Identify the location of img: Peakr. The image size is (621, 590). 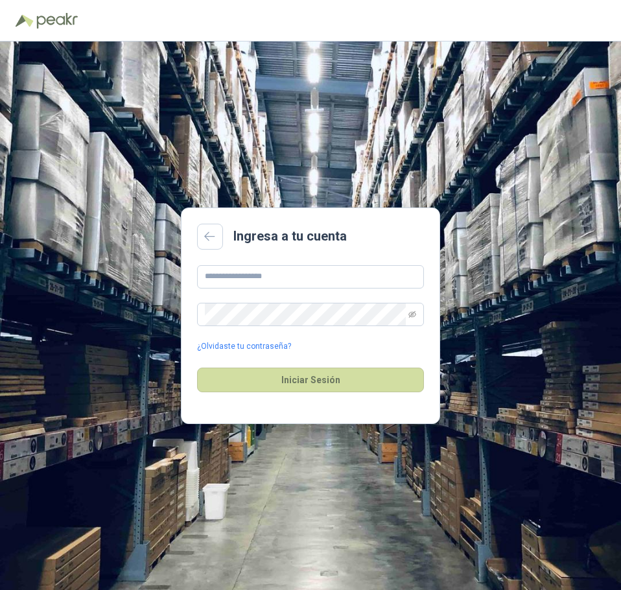
(57, 21).